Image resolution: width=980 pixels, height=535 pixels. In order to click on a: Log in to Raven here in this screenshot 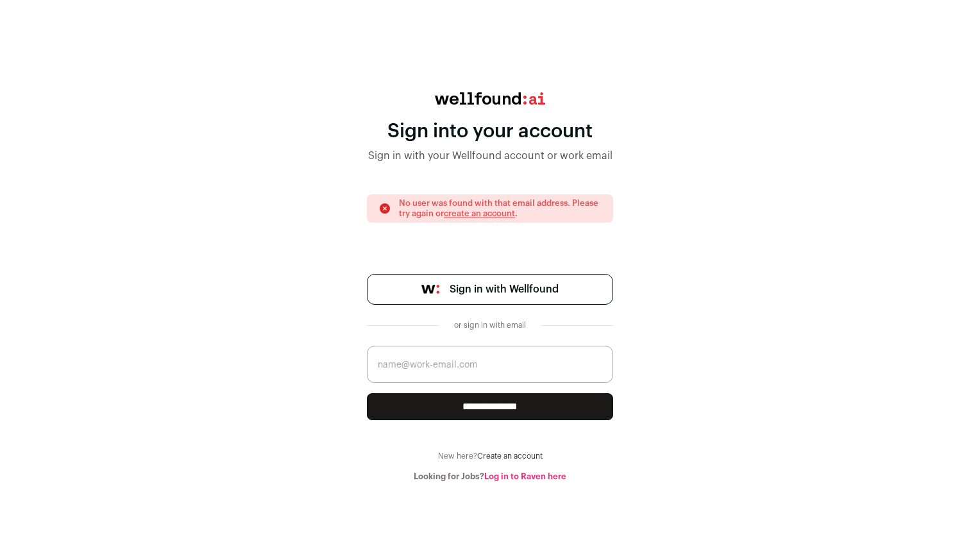, I will do `click(526, 476)`.